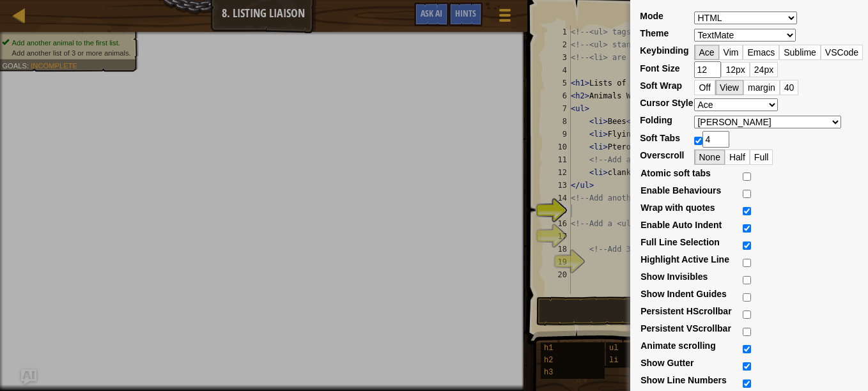 This screenshot has height=391, width=868. What do you see at coordinates (683, 294) in the screenshot?
I see `label: Show Indent Guides` at bounding box center [683, 294].